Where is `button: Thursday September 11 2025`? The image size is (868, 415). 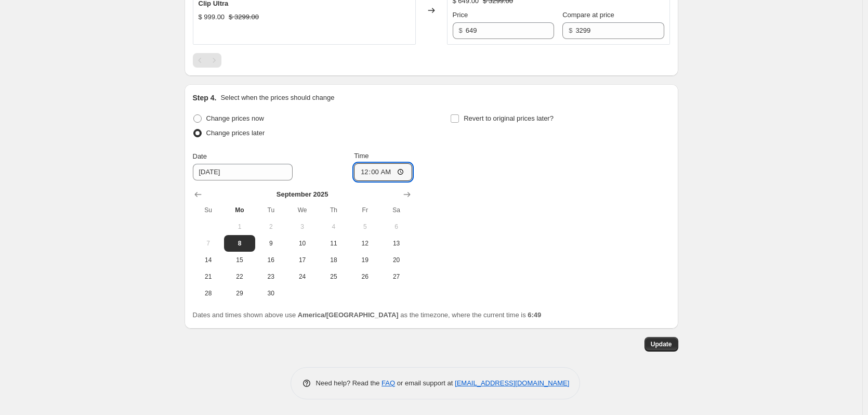
button: Thursday September 11 2025 is located at coordinates (334, 243).